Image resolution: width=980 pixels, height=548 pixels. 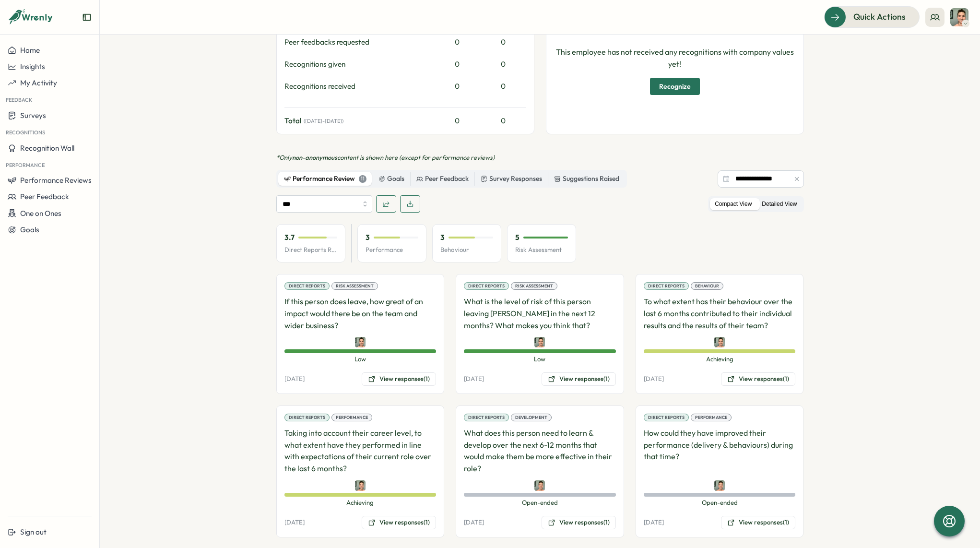 I want to click on span: Quick Actions, so click(x=880, y=17).